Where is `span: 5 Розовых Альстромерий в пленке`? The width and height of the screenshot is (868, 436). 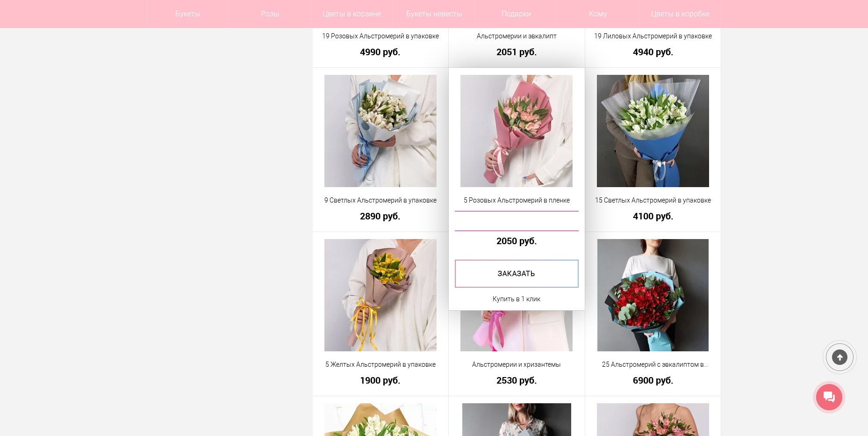 span: 5 Розовых Альстромерий в пленке is located at coordinates (517, 201).